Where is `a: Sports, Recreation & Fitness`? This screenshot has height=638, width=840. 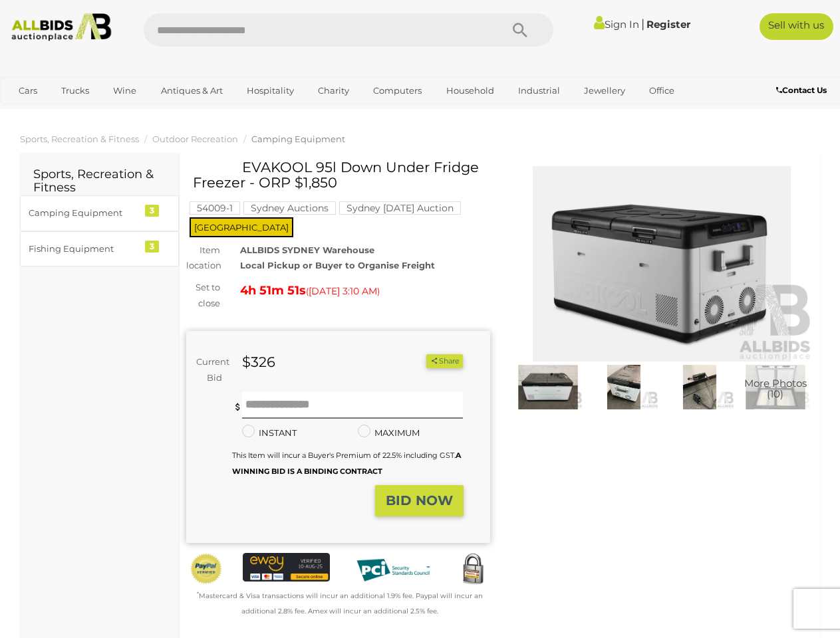
a: Sports, Recreation & Fitness is located at coordinates (79, 139).